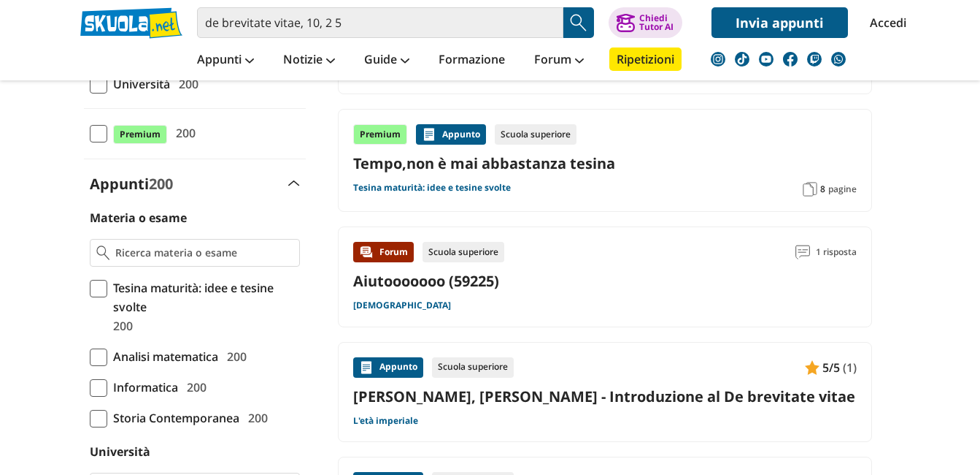 The image size is (980, 475). Describe the element at coordinates (309, 61) in the screenshot. I see `a: Notizie` at that location.